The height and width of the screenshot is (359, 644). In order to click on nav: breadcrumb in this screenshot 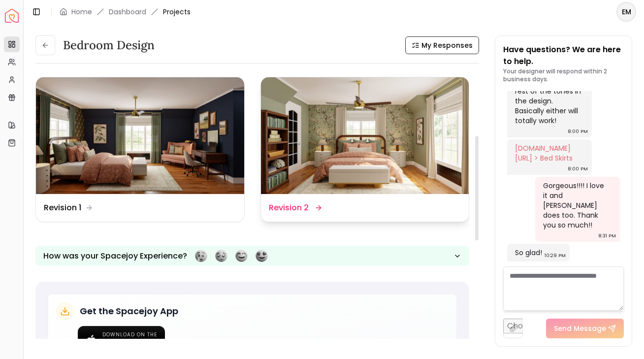, I will do `click(125, 12)`.